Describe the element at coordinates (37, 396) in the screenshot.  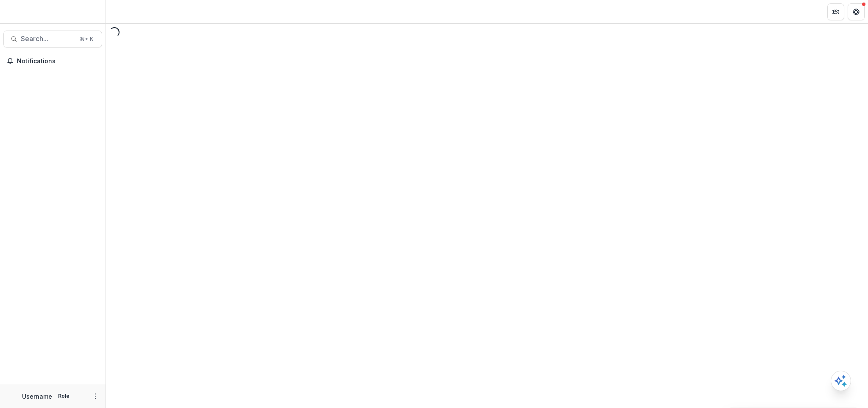
I see `p: Username` at that location.